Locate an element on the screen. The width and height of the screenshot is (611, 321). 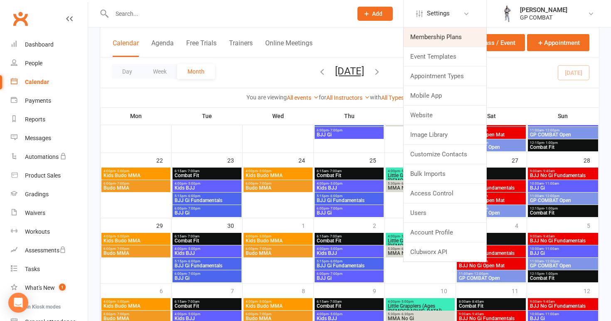
th: Wed is located at coordinates (278, 116).